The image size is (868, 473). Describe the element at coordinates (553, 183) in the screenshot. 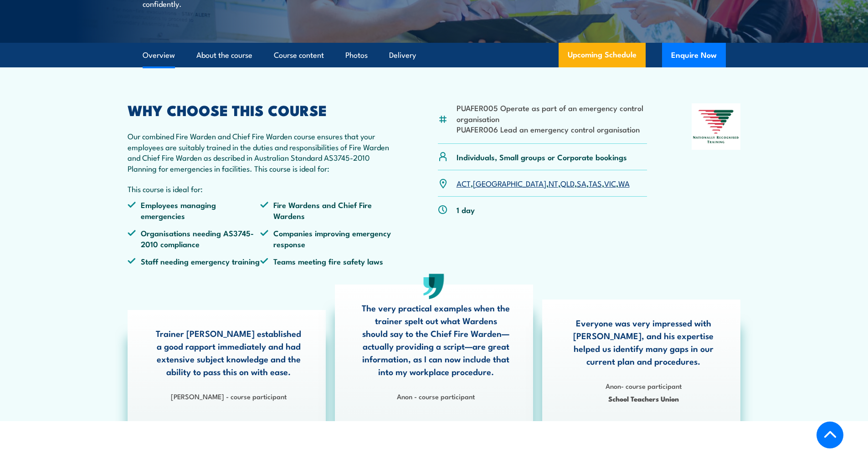

I see `a: NT` at that location.